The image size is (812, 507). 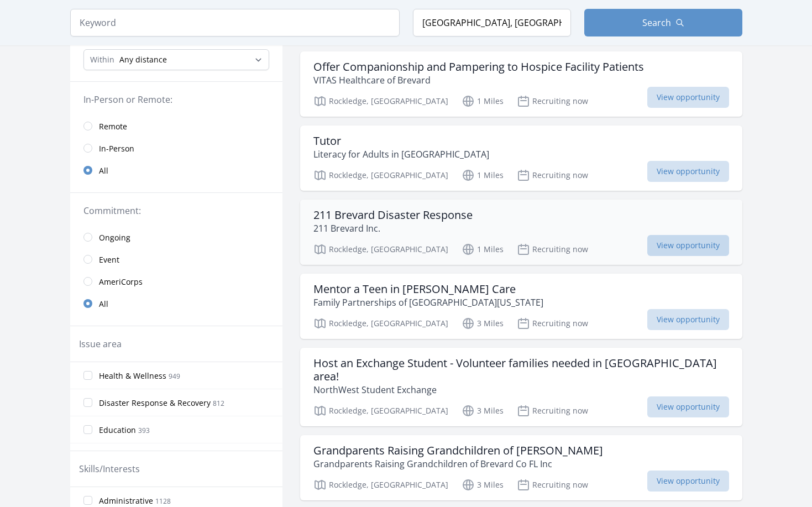 I want to click on input: Administrative 1128, so click(x=88, y=500).